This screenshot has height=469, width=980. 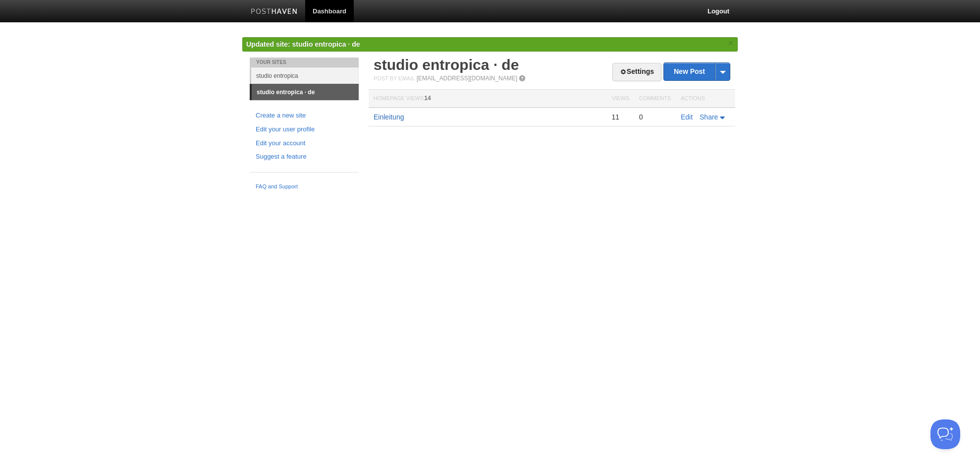 What do you see at coordinates (488, 99) in the screenshot?
I see `th: Homepage Views` at bounding box center [488, 99].